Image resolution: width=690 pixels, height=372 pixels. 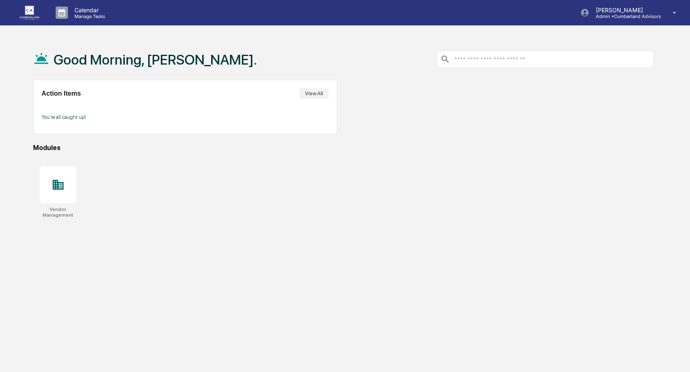 What do you see at coordinates (185, 117) in the screenshot?
I see `p: You're all caught up!` at bounding box center [185, 117].